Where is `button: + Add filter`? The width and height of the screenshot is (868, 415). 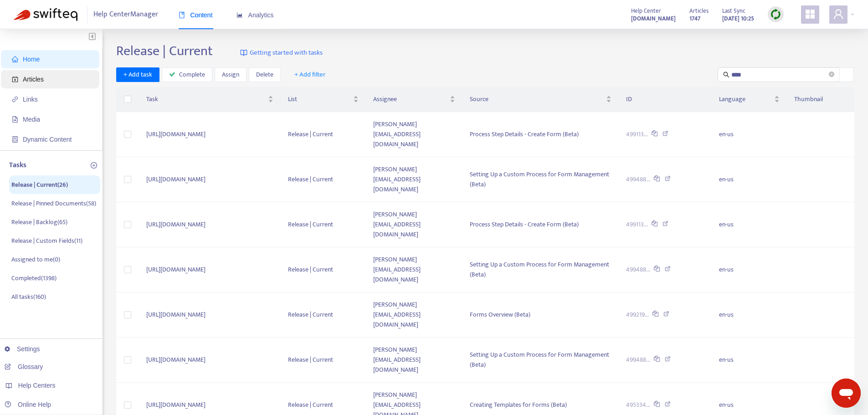
button: + Add filter is located at coordinates (310, 74).